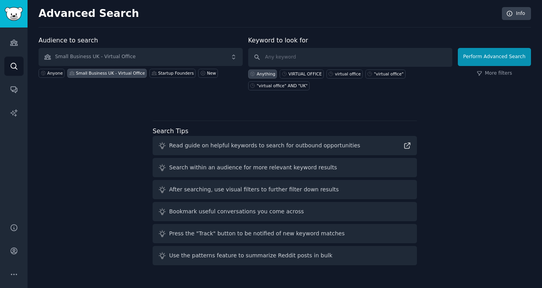 The image size is (542, 288). What do you see at coordinates (254, 190) in the screenshot?
I see `div: After searching, use visual filters to further filter down results` at bounding box center [254, 190].